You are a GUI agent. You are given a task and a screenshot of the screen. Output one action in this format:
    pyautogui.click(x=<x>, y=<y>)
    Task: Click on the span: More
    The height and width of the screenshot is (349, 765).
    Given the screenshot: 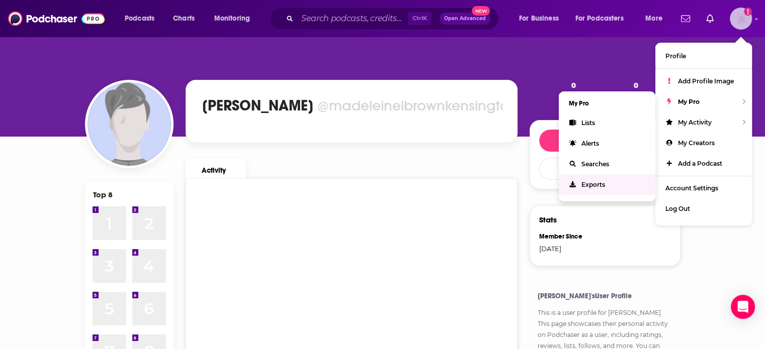 What is the action you would take?
    pyautogui.click(x=654, y=19)
    